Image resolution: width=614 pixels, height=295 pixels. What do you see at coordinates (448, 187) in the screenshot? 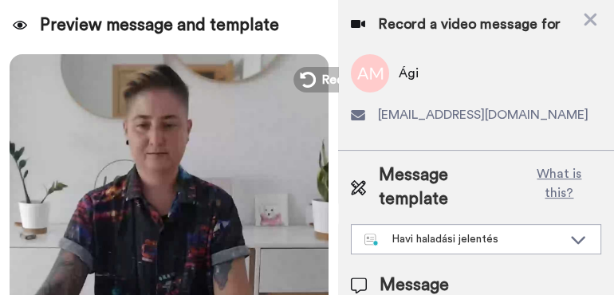
I see `span: Message template` at bounding box center [448, 187].